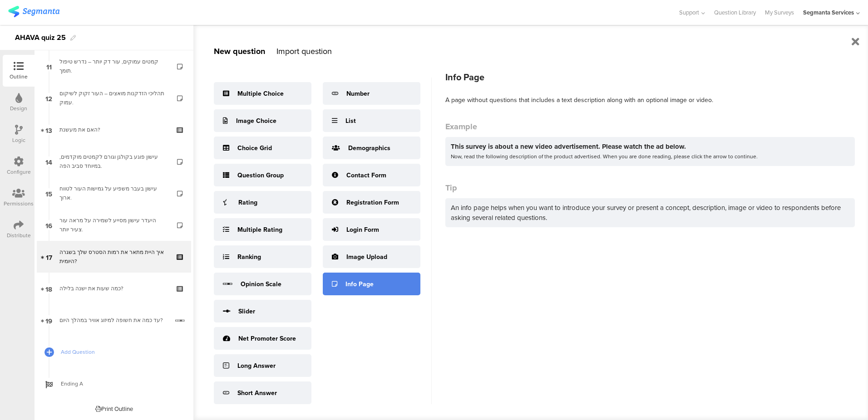  Describe the element at coordinates (650, 99) in the screenshot. I see `div: A page without questions that includes a text description along with an optional image or video.` at that location.